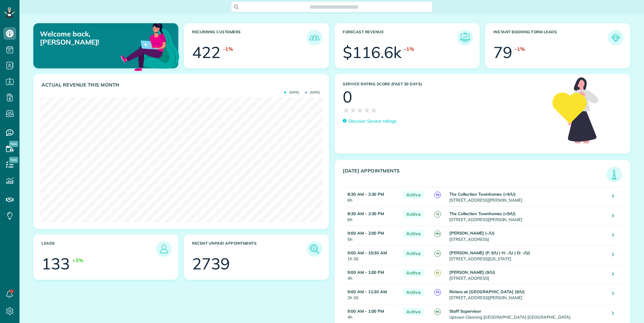 This screenshot has height=323, width=644. I want to click on p: Discover Service ratings, so click(372, 121).